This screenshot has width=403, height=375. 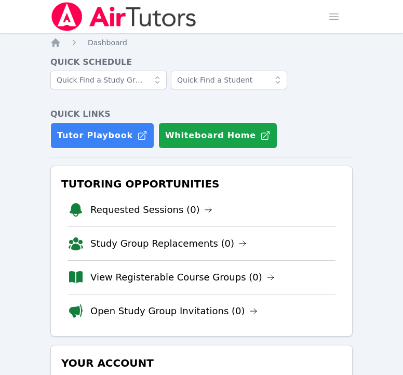 What do you see at coordinates (202, 43) in the screenshot?
I see `nav: Breadcrumb` at bounding box center [202, 43].